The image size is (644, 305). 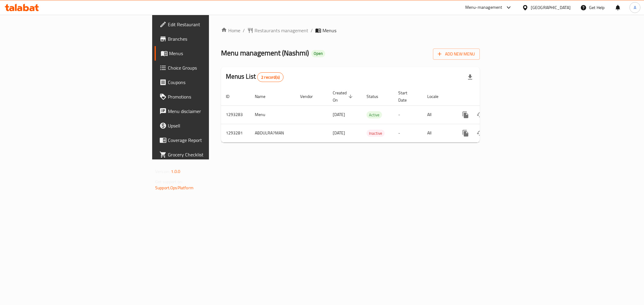 What do you see at coordinates (207, 112) in the screenshot?
I see `a: Menu disclaimer` at bounding box center [207, 112].